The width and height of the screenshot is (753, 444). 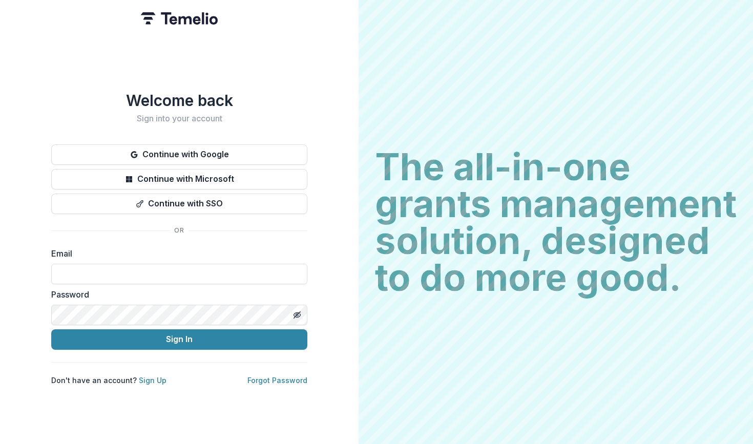 I want to click on h1: Welcome back, so click(x=179, y=100).